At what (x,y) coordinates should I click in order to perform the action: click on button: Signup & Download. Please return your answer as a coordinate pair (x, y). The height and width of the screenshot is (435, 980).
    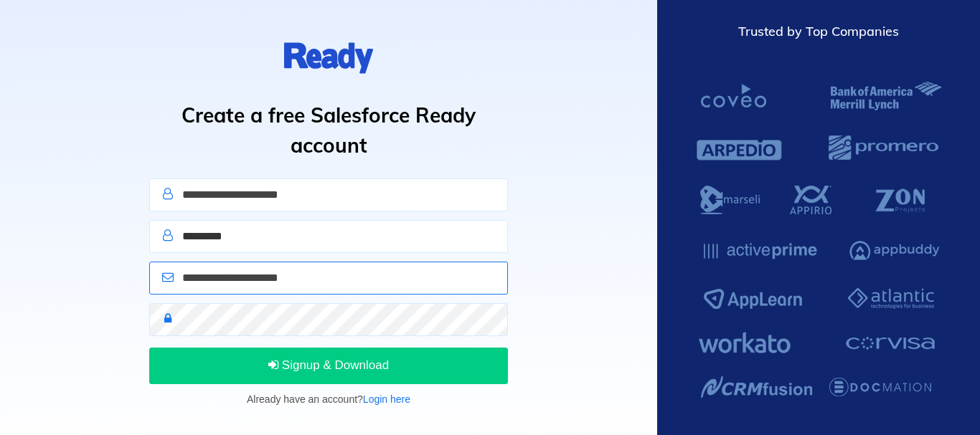
    Looking at the image, I should click on (329, 366).